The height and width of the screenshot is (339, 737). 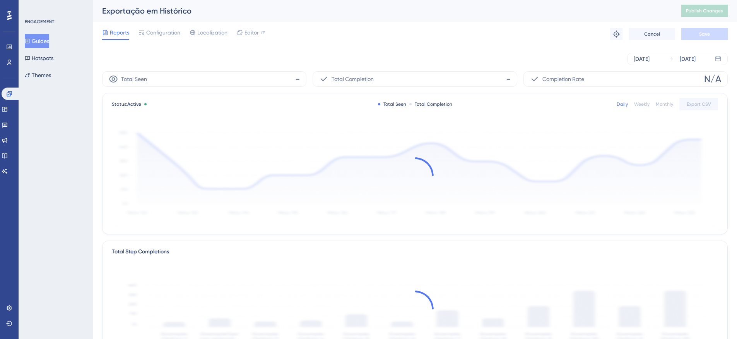 I want to click on div: Total Completion, so click(x=431, y=104).